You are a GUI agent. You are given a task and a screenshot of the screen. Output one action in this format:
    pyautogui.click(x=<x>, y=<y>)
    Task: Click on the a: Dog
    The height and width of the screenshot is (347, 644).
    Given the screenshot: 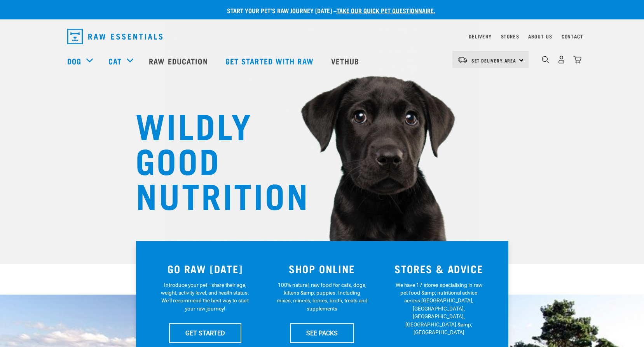 What is the action you would take?
    pyautogui.click(x=74, y=61)
    